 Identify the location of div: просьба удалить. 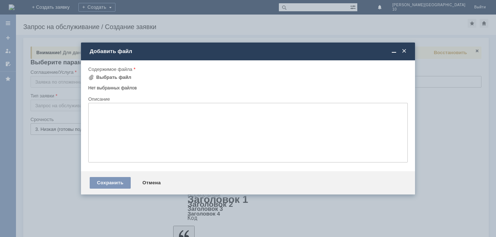
(54, 6).